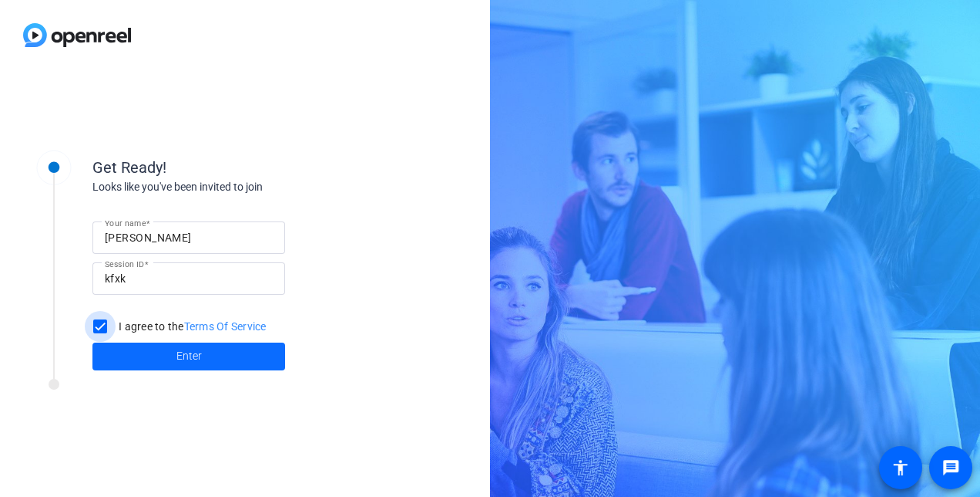  I want to click on button: Enter, so click(189, 357).